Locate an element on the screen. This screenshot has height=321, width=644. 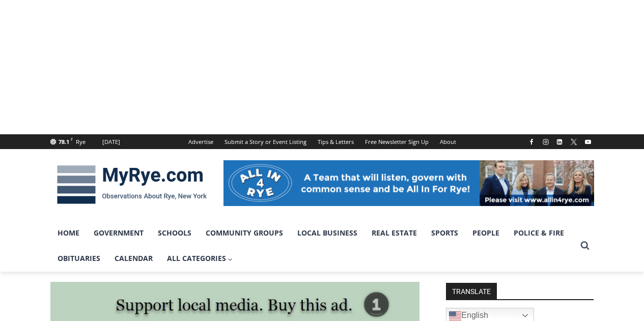
a: Submit a Story or Event Listing is located at coordinates (265, 141).